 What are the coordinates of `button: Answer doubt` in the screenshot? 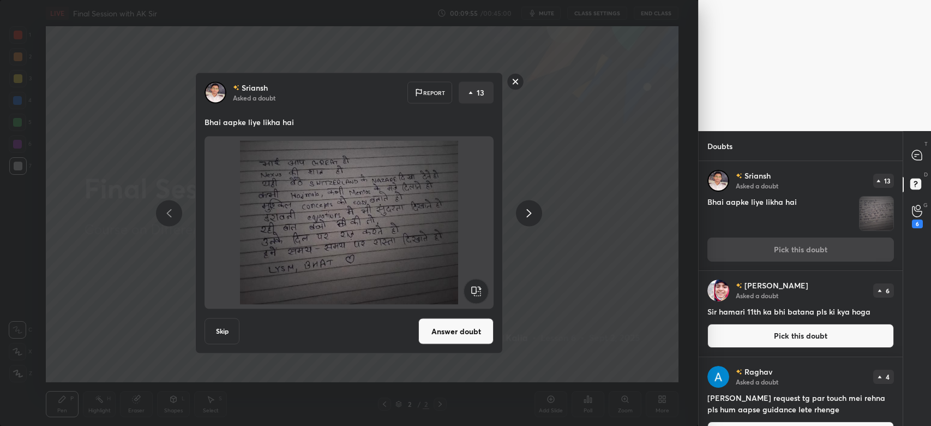 It's located at (456, 331).